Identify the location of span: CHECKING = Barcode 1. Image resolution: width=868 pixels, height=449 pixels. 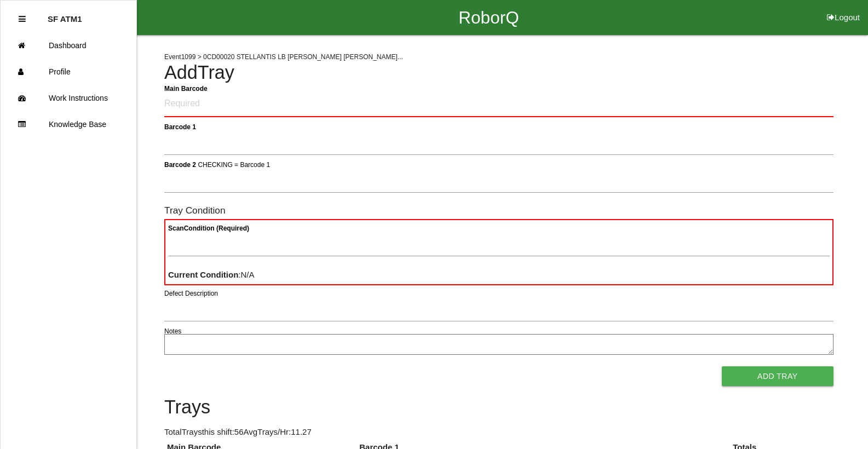
(234, 164).